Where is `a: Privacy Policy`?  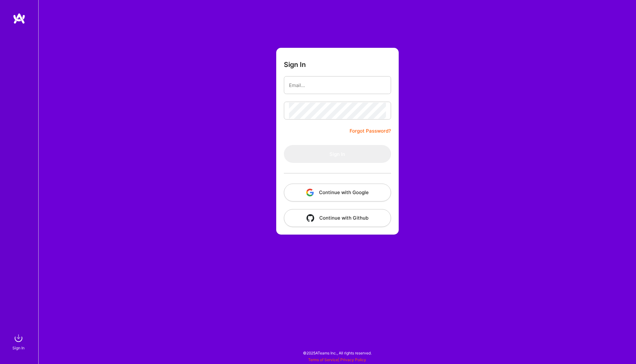
a: Privacy Policy is located at coordinates (353, 360).